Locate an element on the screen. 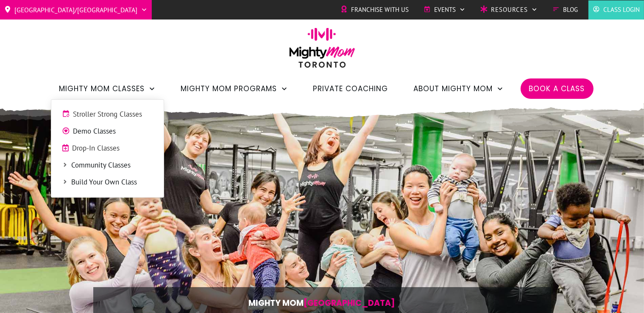 The width and height of the screenshot is (644, 313). a: Drop-In Classes is located at coordinates (107, 148).